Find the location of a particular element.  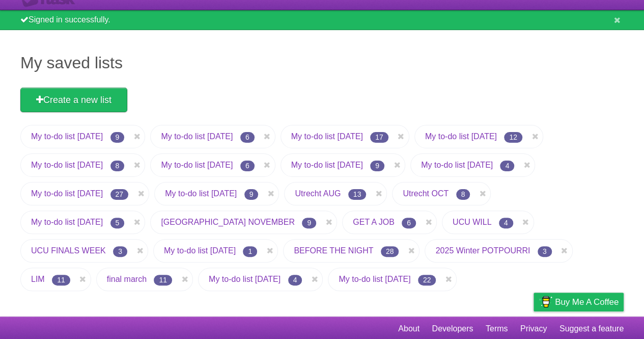

a: Utrecht AUG is located at coordinates (318, 193).